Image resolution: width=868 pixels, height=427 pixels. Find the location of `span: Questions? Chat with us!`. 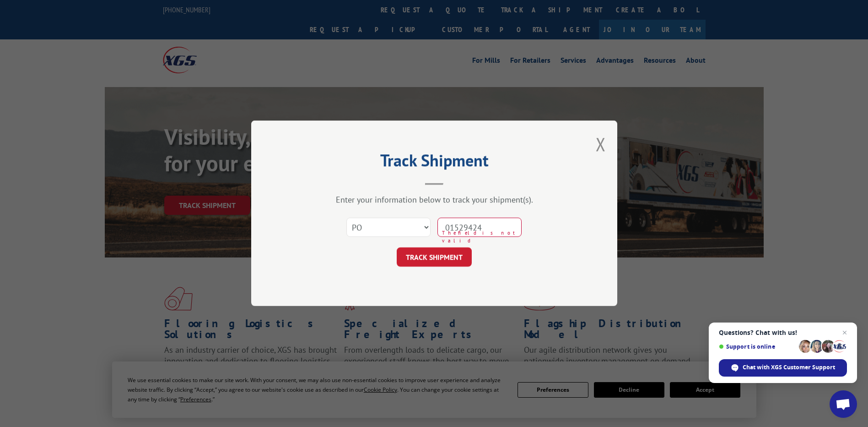

span: Questions? Chat with us! is located at coordinates (783, 333).